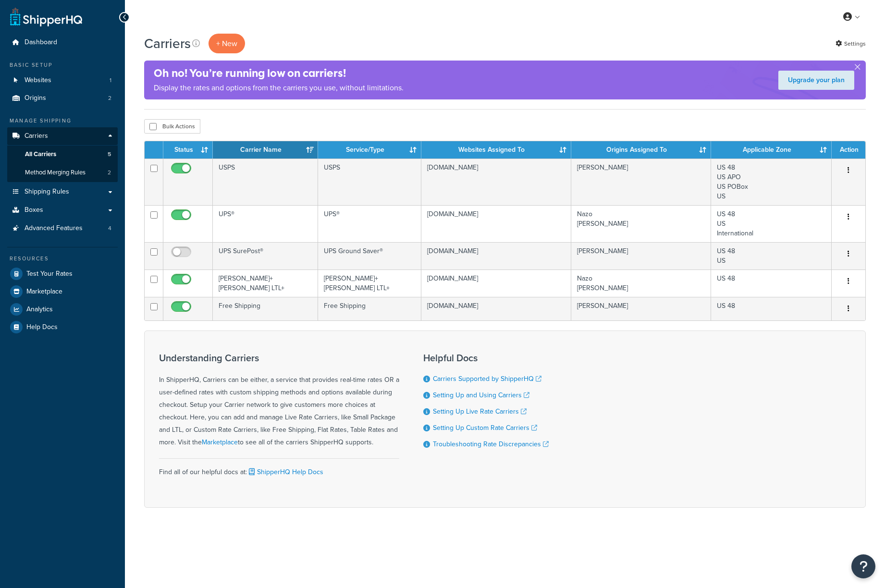  Describe the element at coordinates (188, 150) in the screenshot. I see `th: Status: activate to sort column ascending` at that location.